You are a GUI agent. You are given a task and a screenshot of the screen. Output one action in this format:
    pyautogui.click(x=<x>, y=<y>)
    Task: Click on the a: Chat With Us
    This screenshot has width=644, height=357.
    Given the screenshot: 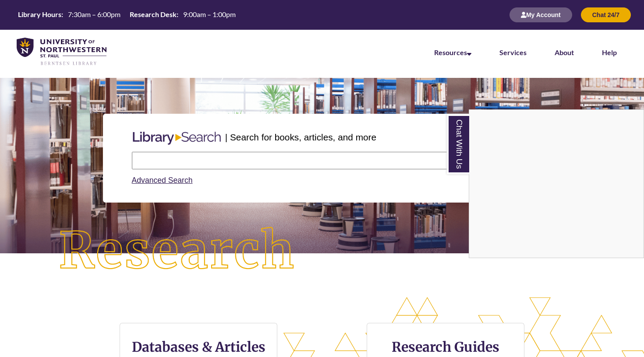 What is the action you would take?
    pyautogui.click(x=458, y=144)
    